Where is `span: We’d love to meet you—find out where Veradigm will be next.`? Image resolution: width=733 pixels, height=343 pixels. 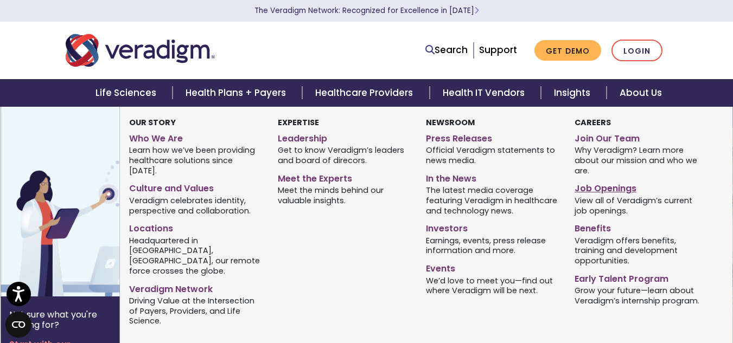 span: We’d love to meet you—find out where Veradigm will be next. is located at coordinates (492, 285).